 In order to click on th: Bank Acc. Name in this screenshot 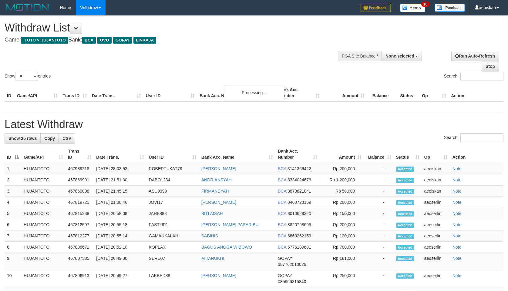, I will do `click(236, 93)`.